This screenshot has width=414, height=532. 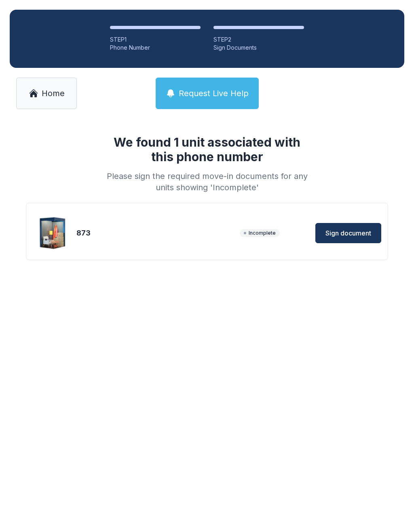 I want to click on div: 873, so click(x=156, y=233).